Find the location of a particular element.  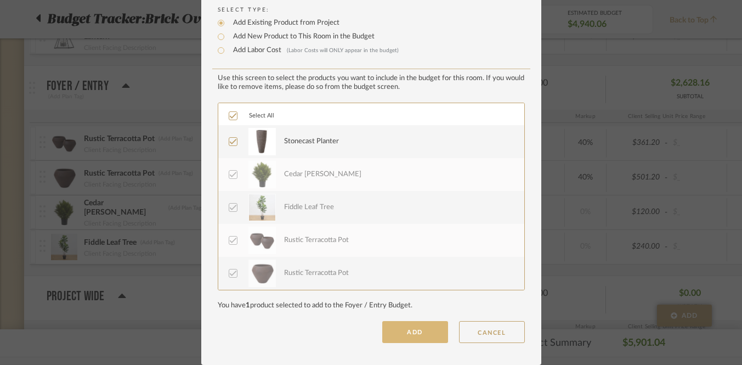

img: 13697764-75fa-418a-9341-f29bc4b84842_50x50.jpg is located at coordinates (262, 142).